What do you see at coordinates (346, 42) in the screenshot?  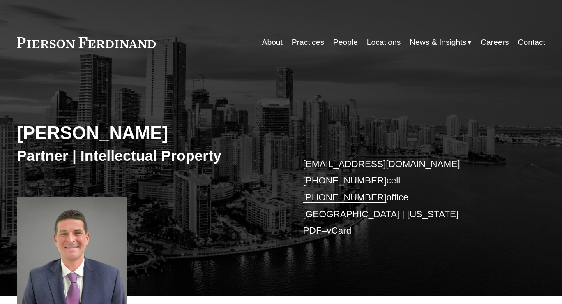 I see `a: People` at bounding box center [346, 42].